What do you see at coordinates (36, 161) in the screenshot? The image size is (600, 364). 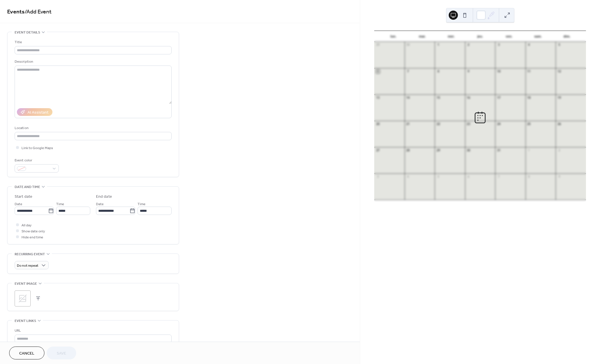 I see `div: Event color` at bounding box center [36, 161].